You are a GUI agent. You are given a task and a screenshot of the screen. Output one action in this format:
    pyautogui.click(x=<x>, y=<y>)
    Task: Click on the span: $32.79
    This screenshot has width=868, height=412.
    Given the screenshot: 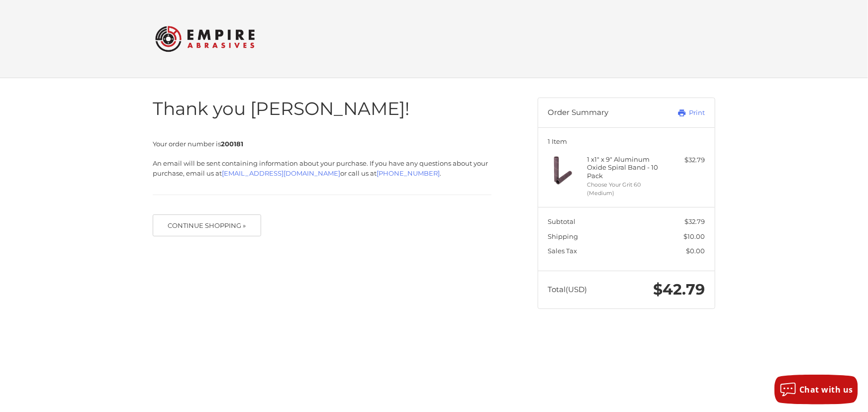 What is the action you would take?
    pyautogui.click(x=695, y=221)
    